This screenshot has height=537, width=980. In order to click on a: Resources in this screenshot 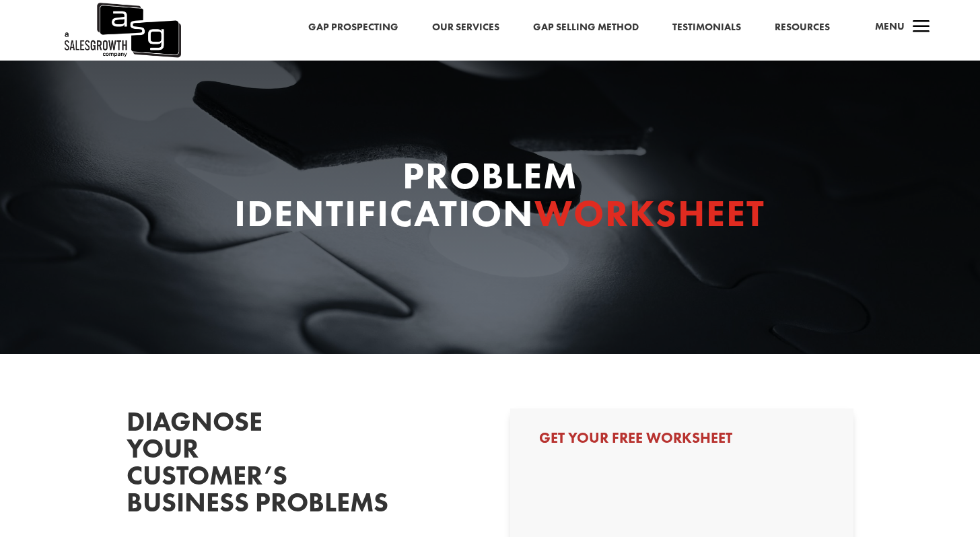, I will do `click(803, 28)`.